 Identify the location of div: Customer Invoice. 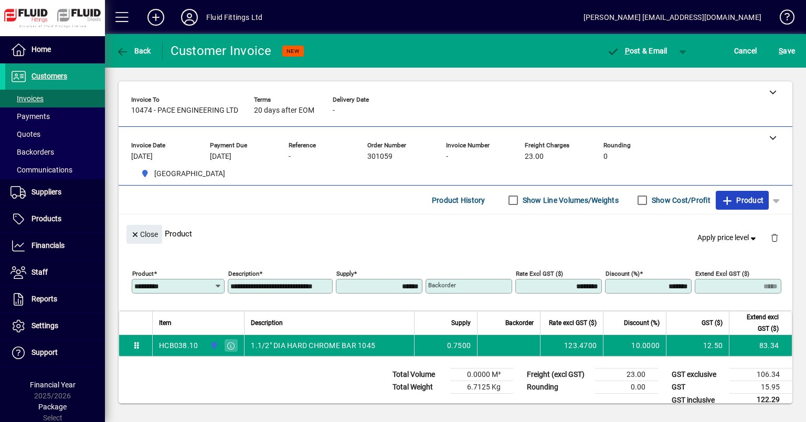
(221, 51).